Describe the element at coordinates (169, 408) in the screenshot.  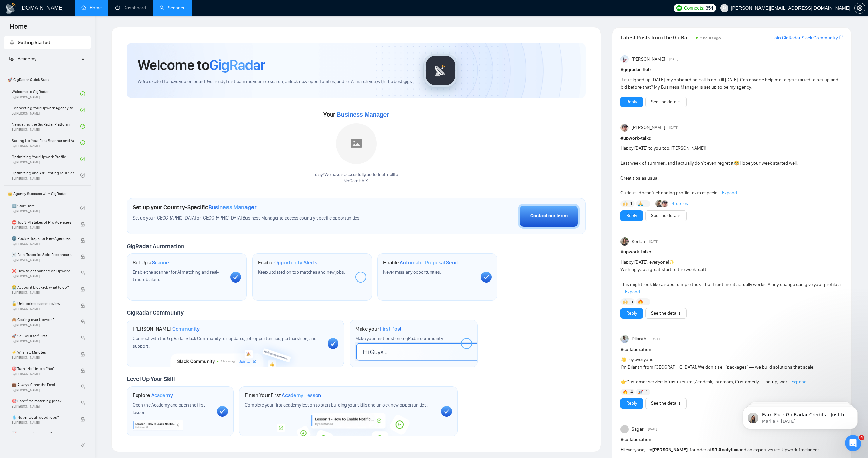
I see `span: Open the Academy and open the first lesson.` at that location.